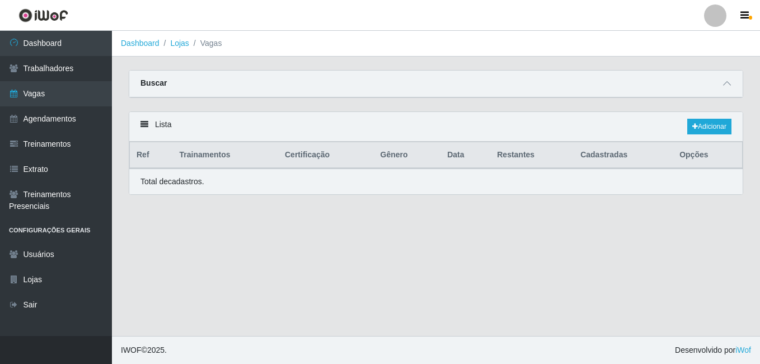 The image size is (760, 364). I want to click on nav: breadcrumb, so click(436, 44).